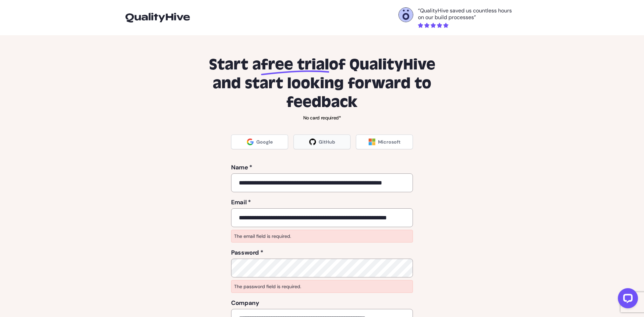 Image resolution: width=644 pixels, height=317 pixels. Describe the element at coordinates (322, 142) in the screenshot. I see `a: GitHub` at that location.